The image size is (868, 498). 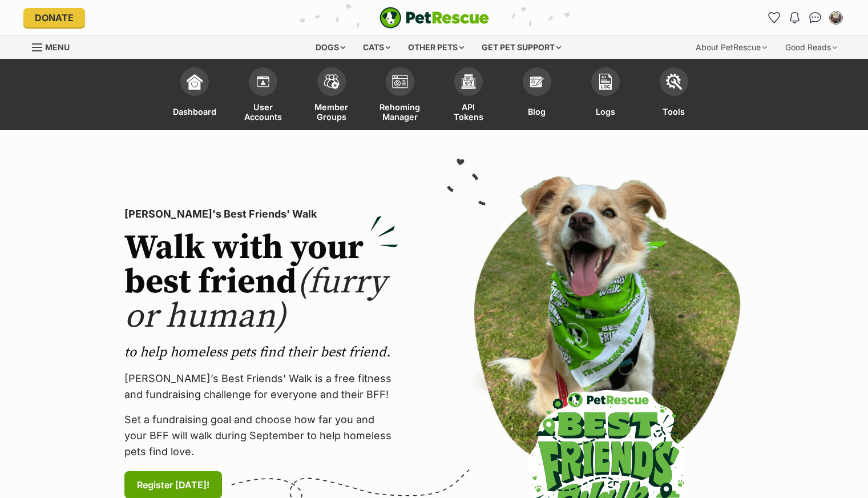 I want to click on a: Blog, so click(x=537, y=96).